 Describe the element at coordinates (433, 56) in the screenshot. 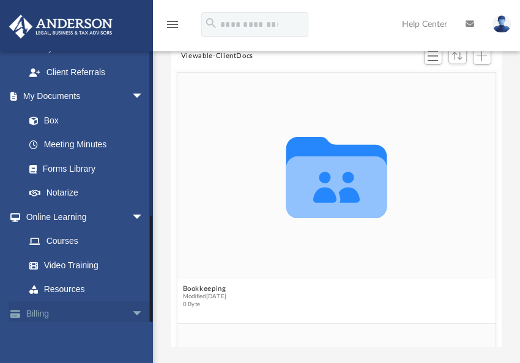

I see `button: Switch to List View` at that location.